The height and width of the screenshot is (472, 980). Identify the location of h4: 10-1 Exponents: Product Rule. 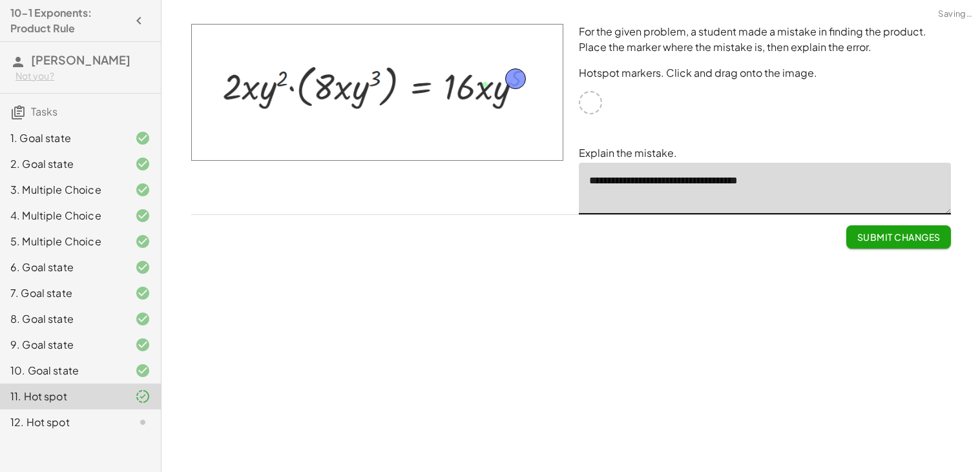
(68, 21).